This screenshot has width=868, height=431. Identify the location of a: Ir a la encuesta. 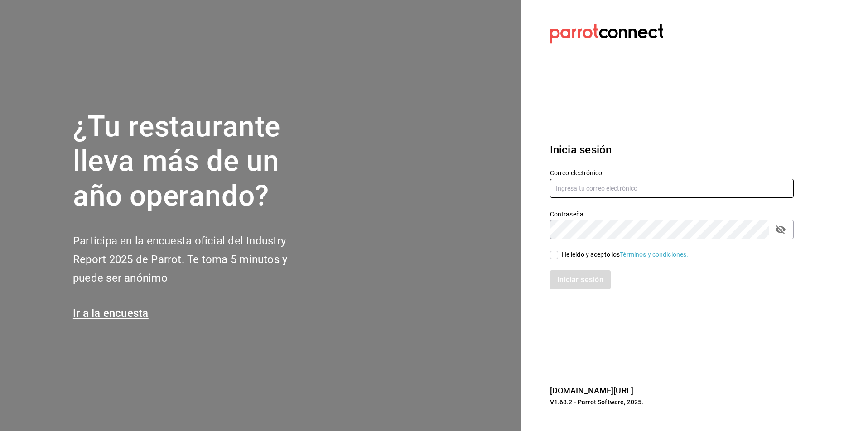
(111, 313).